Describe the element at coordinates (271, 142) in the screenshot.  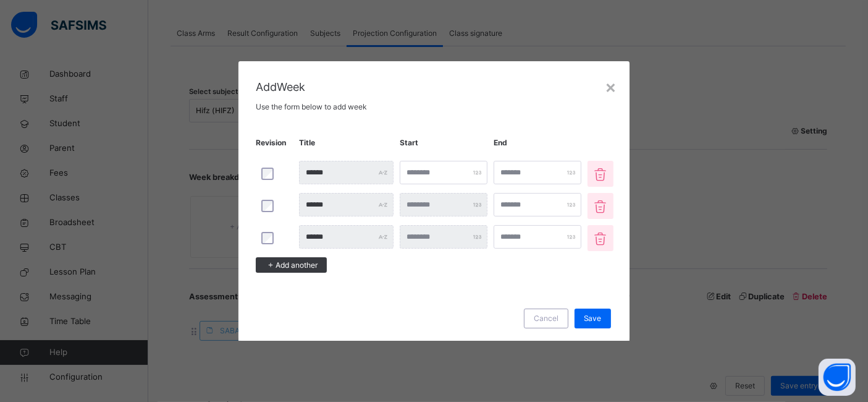
I see `span: Revision` at that location.